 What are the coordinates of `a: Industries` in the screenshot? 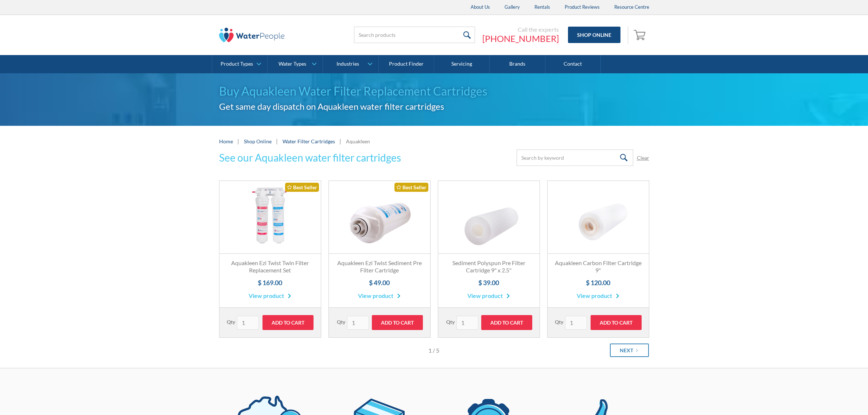 It's located at (350, 64).